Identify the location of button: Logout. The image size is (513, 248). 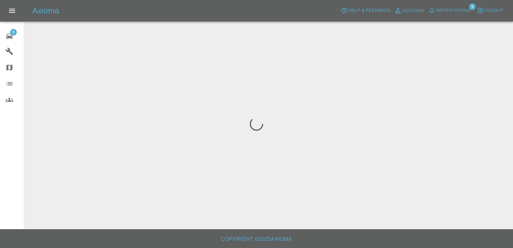
(489, 10).